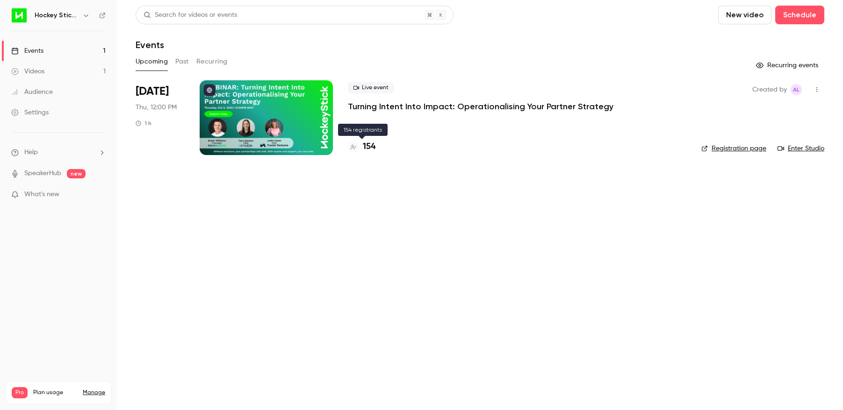 This screenshot has height=410, width=843. What do you see at coordinates (212, 62) in the screenshot?
I see `button: Recurring` at bounding box center [212, 62].